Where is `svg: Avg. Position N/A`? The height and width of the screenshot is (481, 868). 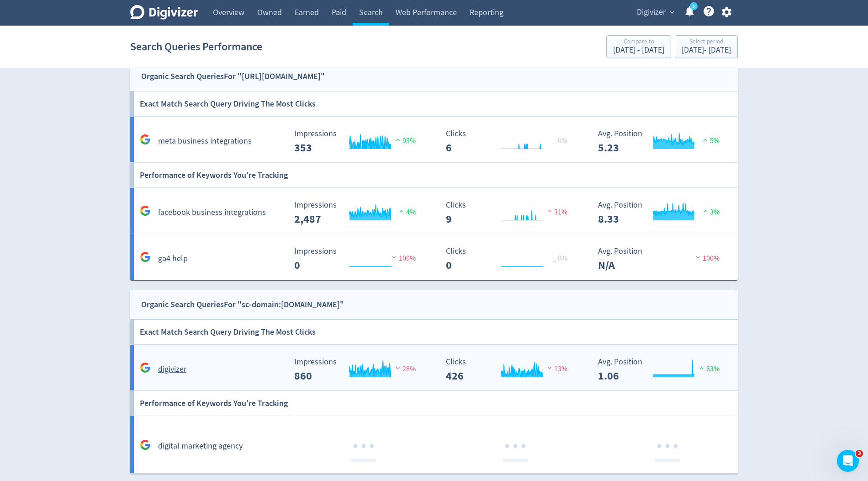 svg: Avg. Position N/A is located at coordinates (662, 259).